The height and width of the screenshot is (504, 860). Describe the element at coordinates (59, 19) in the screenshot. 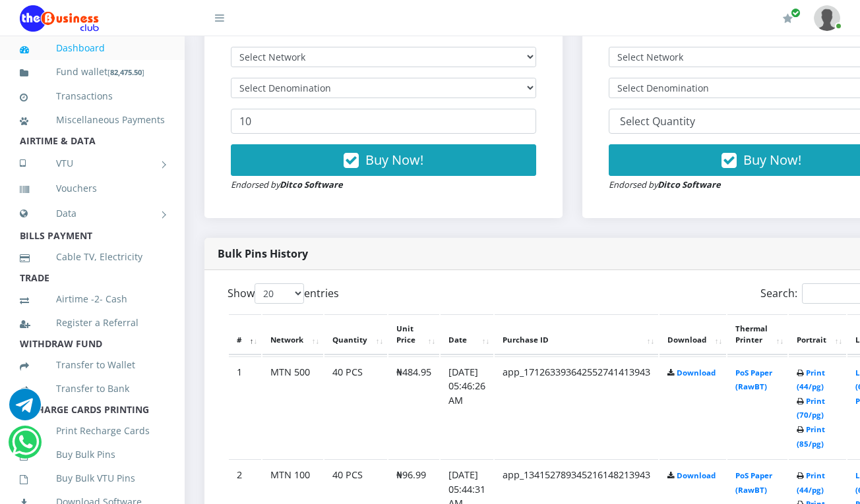

I see `img: Logo` at that location.